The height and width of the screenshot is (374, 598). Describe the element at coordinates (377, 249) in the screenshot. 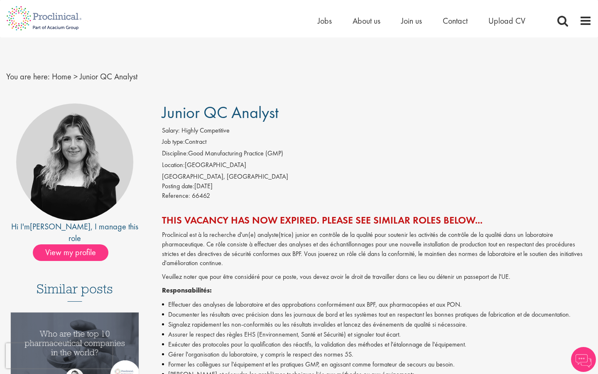

I see `p: Proclinical est à la recherche d'un(e) analyste(trice) junior en contrôle de la qualité pour sout...` at that location.